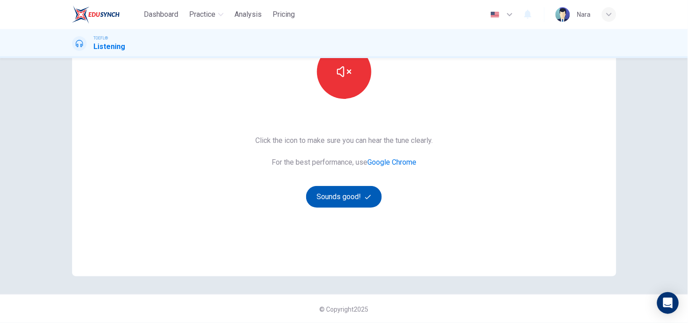 This screenshot has width=688, height=323. I want to click on div: Open Intercom Messenger, so click(668, 303).